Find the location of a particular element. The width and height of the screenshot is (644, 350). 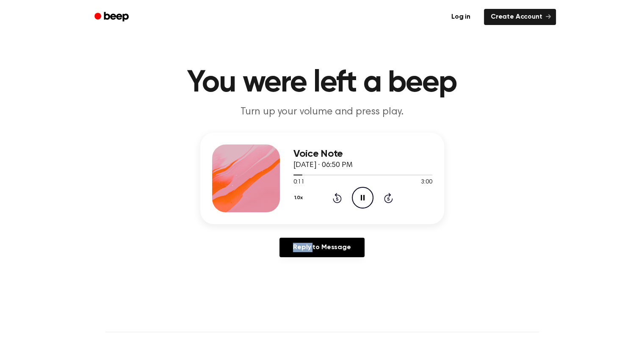

p: Turn up your volume and press play. is located at coordinates (322, 112).